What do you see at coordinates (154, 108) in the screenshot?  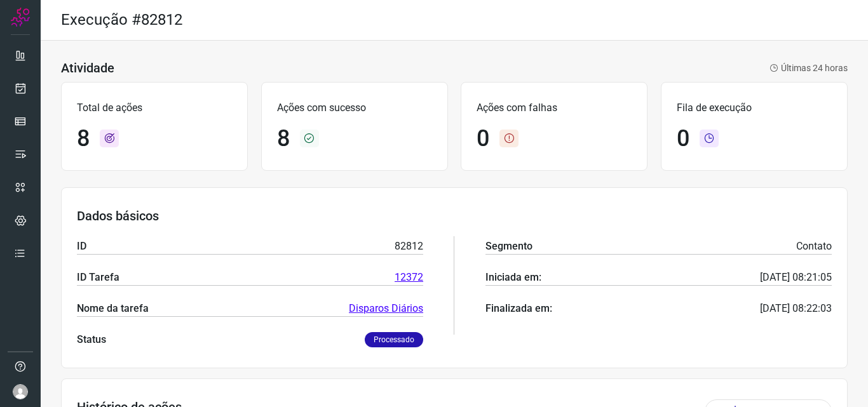 I see `p: Total de ações` at bounding box center [154, 108].